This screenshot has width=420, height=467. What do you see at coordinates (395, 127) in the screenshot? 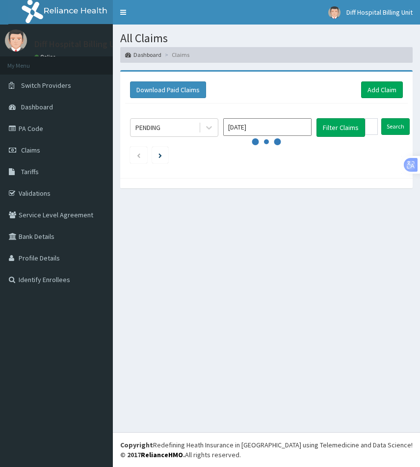
I see `input: Search` at bounding box center [395, 127].